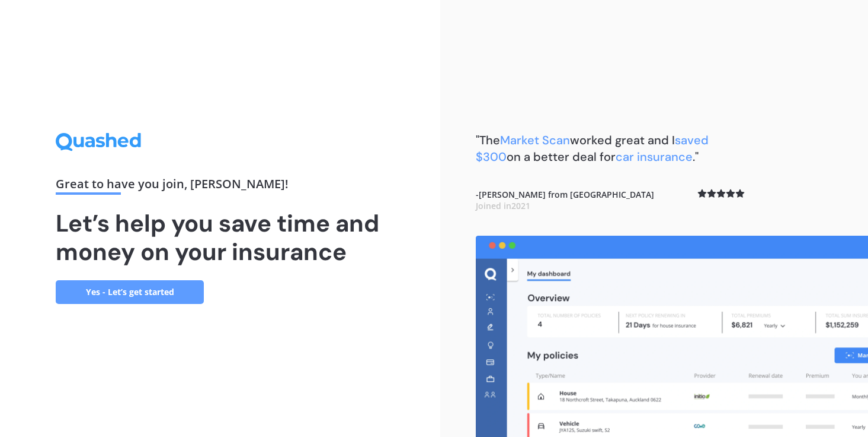 The image size is (868, 437). I want to click on span: saved $300, so click(592, 149).